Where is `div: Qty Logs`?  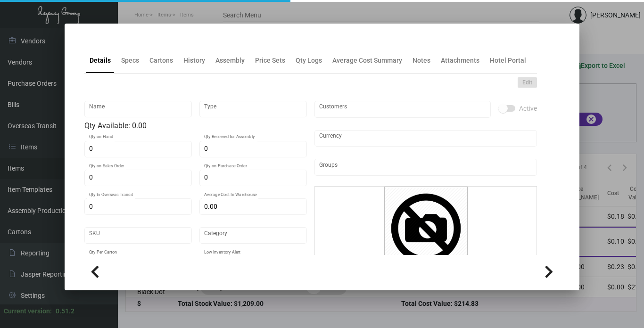
div: Qty Logs is located at coordinates (309, 60).